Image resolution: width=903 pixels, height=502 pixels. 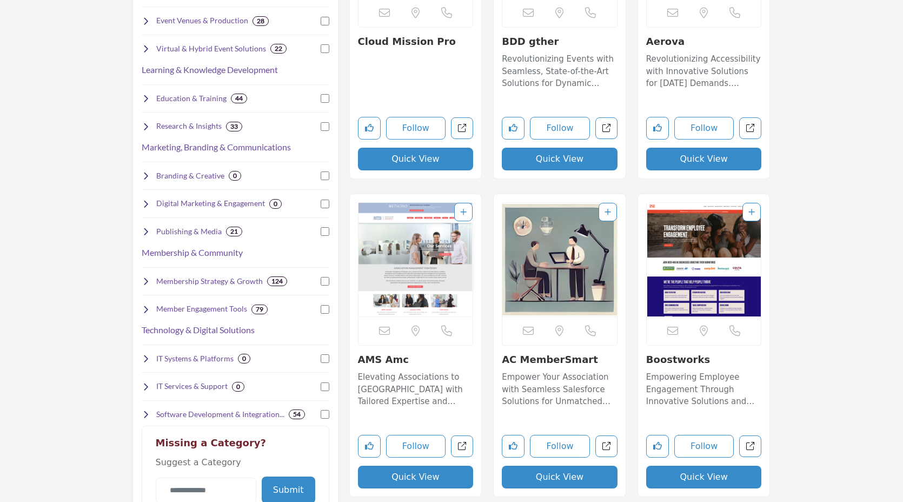 What do you see at coordinates (325, 359) in the screenshot?
I see `input: Select IT Systems & Platforms checkbox` at bounding box center [325, 359].